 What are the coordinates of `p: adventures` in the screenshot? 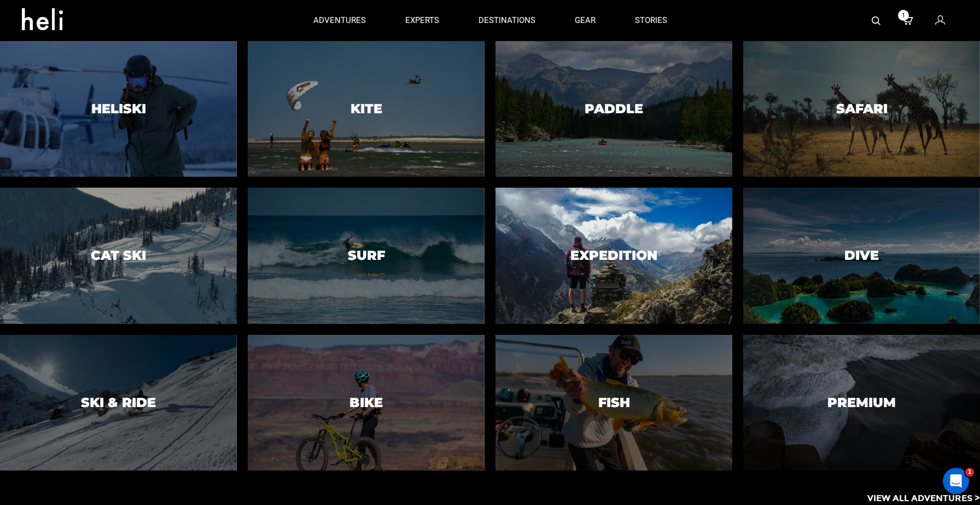 It's located at (339, 21).